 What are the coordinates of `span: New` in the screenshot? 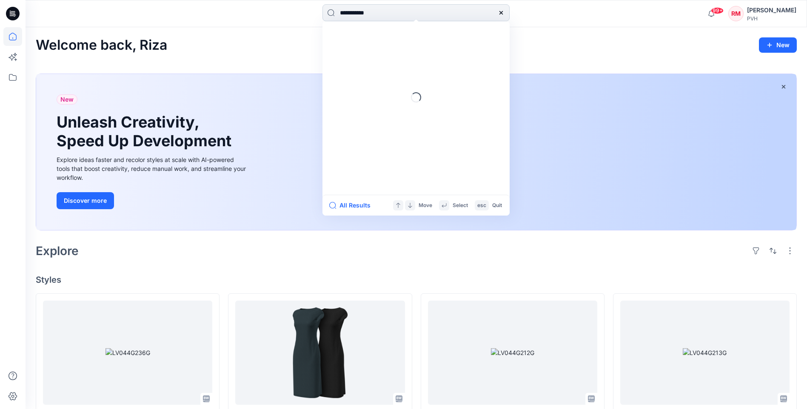 It's located at (67, 99).